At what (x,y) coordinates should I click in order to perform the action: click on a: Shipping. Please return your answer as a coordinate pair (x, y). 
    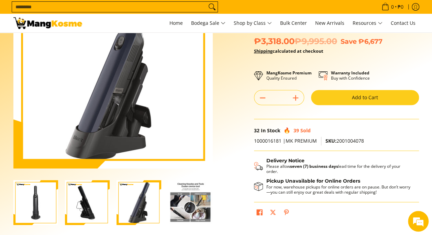
    Looking at the image, I should click on (264, 51).